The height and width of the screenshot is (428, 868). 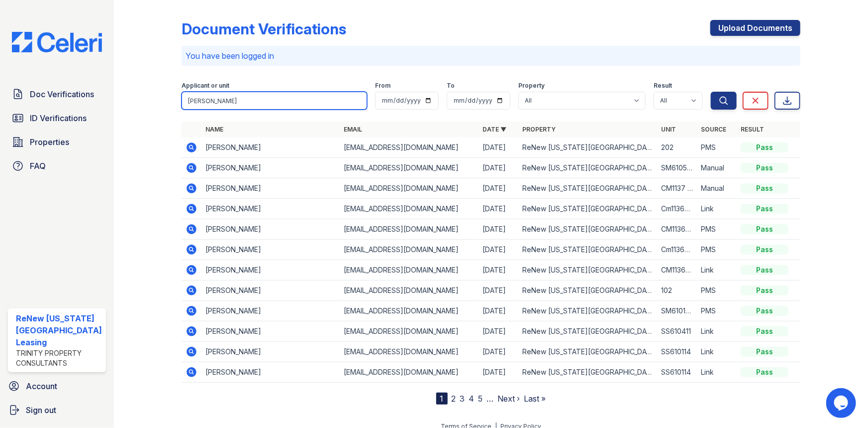 What do you see at coordinates (56, 410) in the screenshot?
I see `a: Sign out` at bounding box center [56, 410].